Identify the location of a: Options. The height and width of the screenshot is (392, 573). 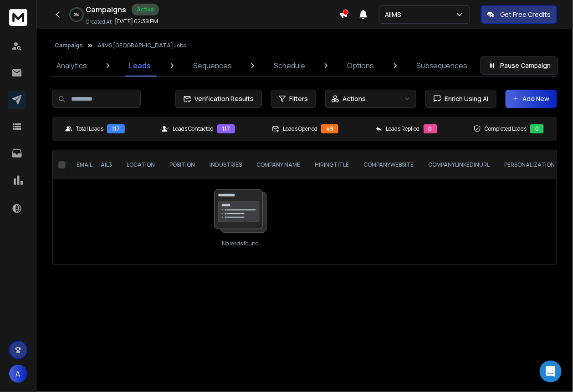
(361, 66).